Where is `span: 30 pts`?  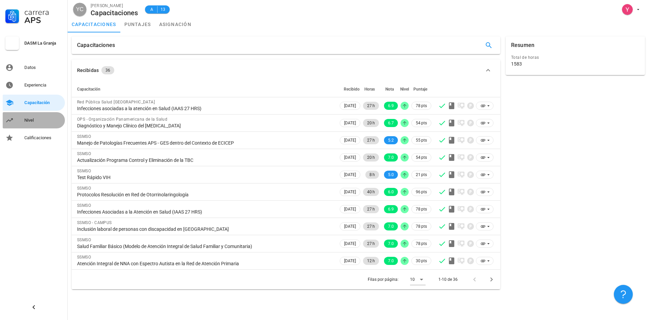
span: 30 pts is located at coordinates (421, 261).